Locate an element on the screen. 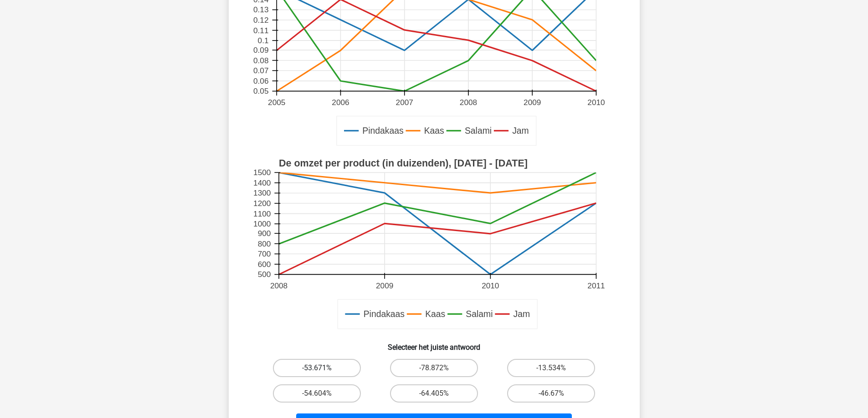 Image resolution: width=868 pixels, height=418 pixels. h6: Selecteer het juiste antwoord is located at coordinates (434, 344).